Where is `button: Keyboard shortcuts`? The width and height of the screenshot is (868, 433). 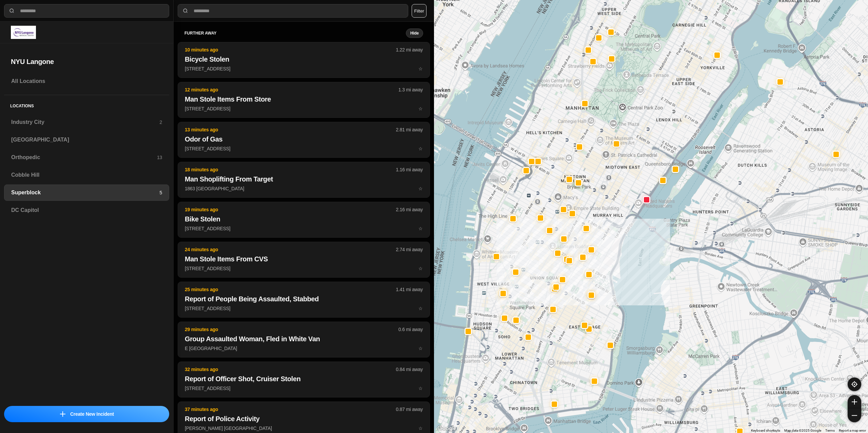 button: Keyboard shortcuts is located at coordinates (766, 431).